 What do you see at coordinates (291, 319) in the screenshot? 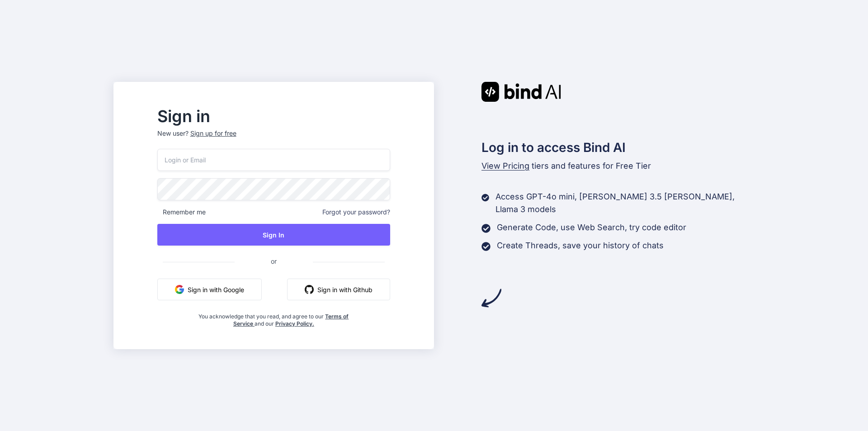
I see `a: Terms of Service` at bounding box center [291, 319].